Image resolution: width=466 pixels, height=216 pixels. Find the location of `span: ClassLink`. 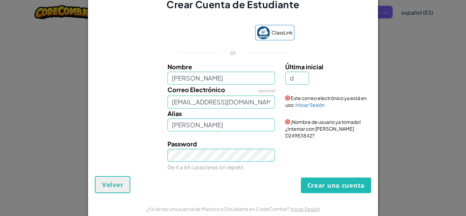

span: ClassLink is located at coordinates (282, 32).